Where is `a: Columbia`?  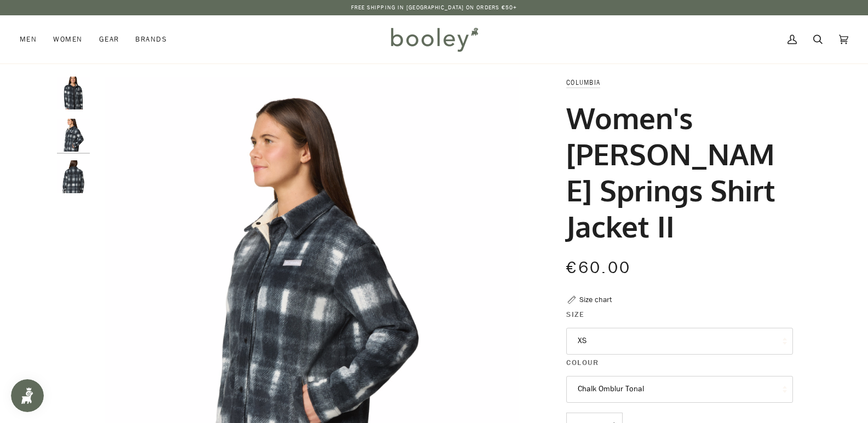 a: Columbia is located at coordinates (583, 82).